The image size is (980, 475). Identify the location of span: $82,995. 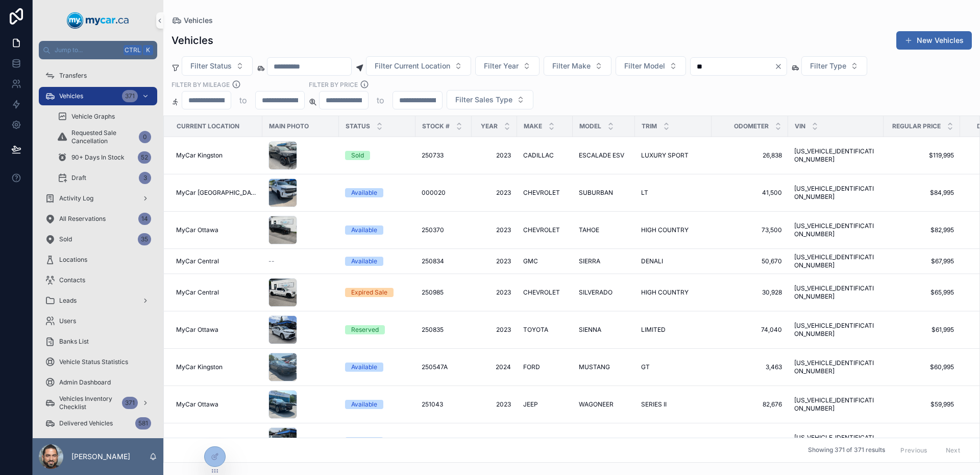
(922, 230).